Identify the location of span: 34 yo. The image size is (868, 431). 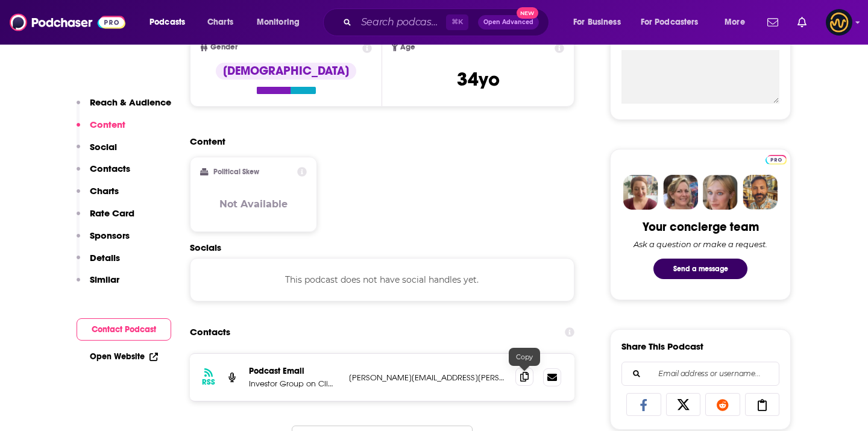
(478, 79).